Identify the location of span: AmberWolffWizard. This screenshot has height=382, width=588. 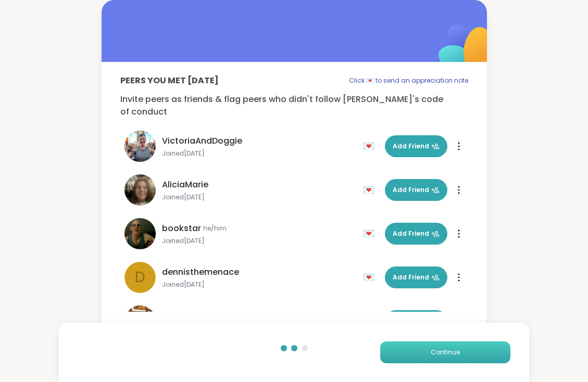
(202, 316).